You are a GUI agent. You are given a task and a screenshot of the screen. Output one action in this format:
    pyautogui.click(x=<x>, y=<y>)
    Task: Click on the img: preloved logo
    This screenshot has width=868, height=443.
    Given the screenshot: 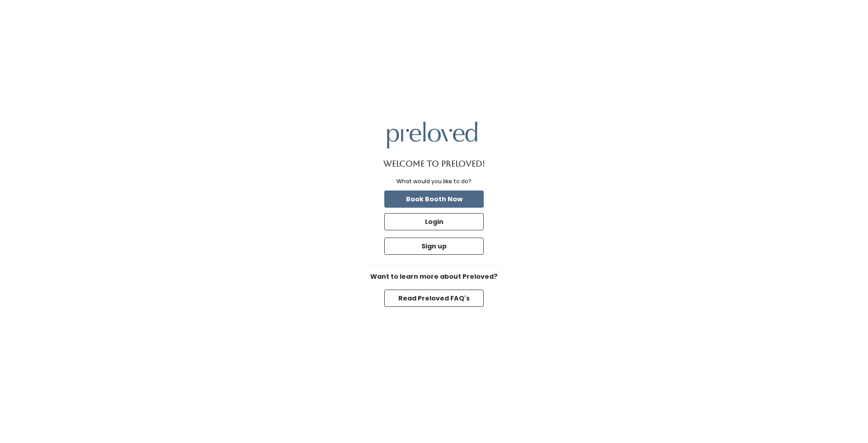 What is the action you would take?
    pyautogui.click(x=433, y=135)
    